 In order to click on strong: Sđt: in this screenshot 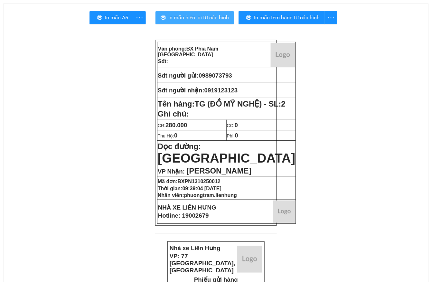, I will do `click(163, 61)`.